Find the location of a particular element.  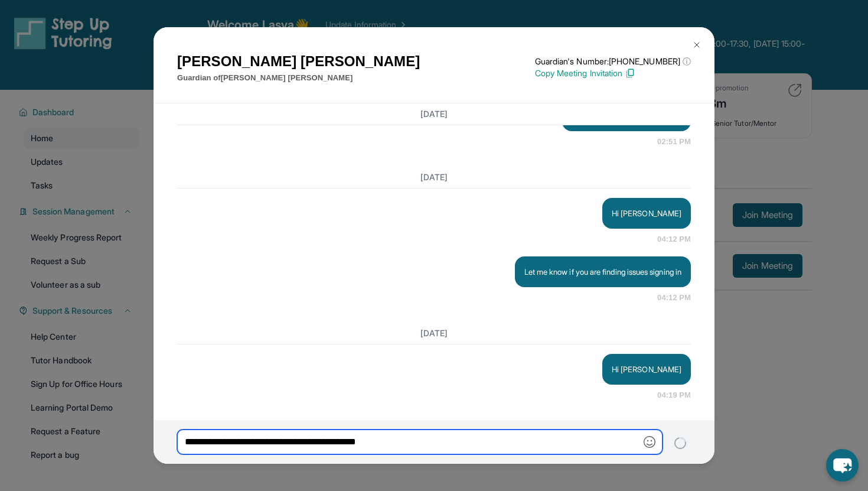

img: Emoji is located at coordinates (649, 442).